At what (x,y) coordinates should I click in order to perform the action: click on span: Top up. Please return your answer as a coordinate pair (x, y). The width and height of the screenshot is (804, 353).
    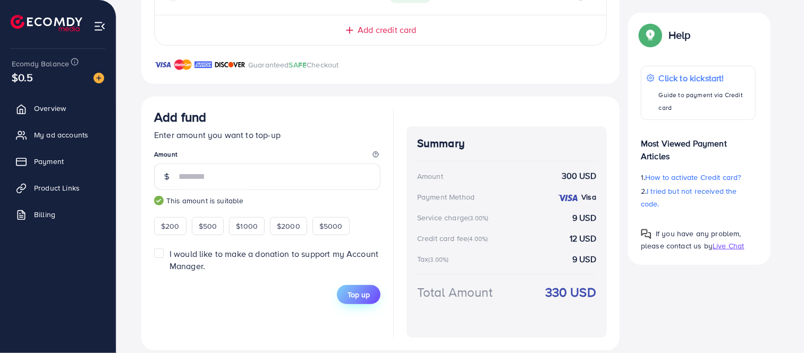
    Looking at the image, I should click on (359, 295).